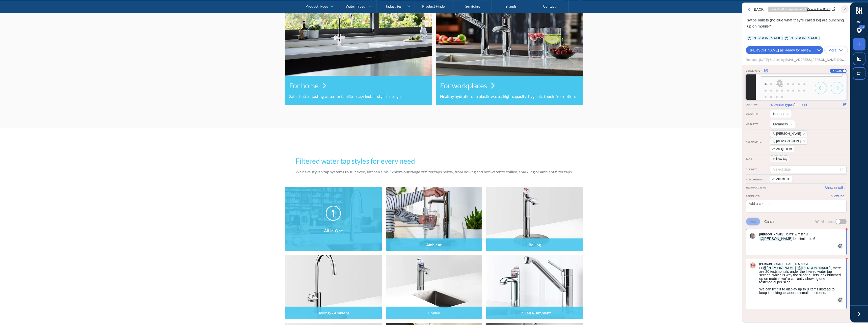  Describe the element at coordinates (434, 287) in the screenshot. I see `a: Chilled` at that location.